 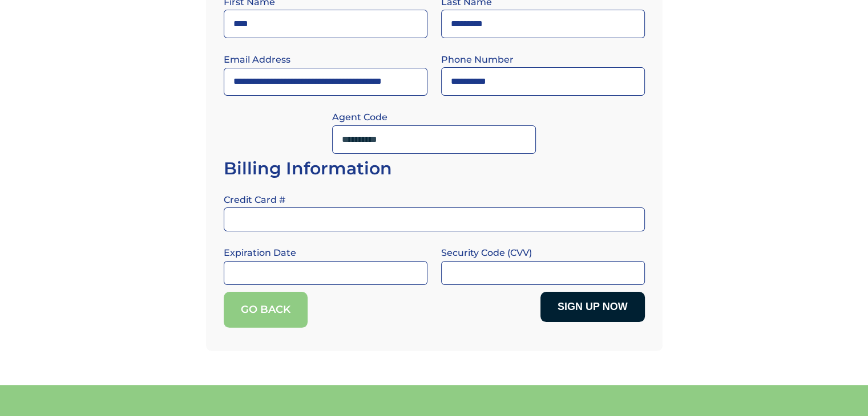 What do you see at coordinates (434, 168) in the screenshot?
I see `h3: Billing Information` at bounding box center [434, 168].